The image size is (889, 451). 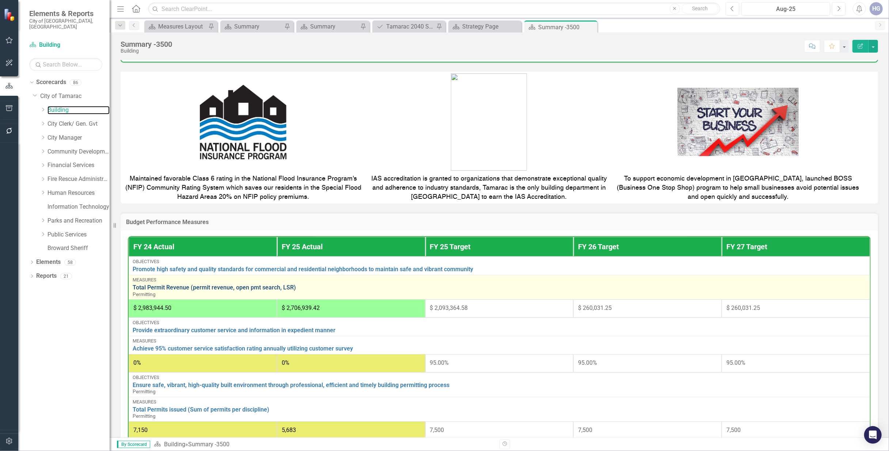 I want to click on a: Community Development, so click(x=79, y=152).